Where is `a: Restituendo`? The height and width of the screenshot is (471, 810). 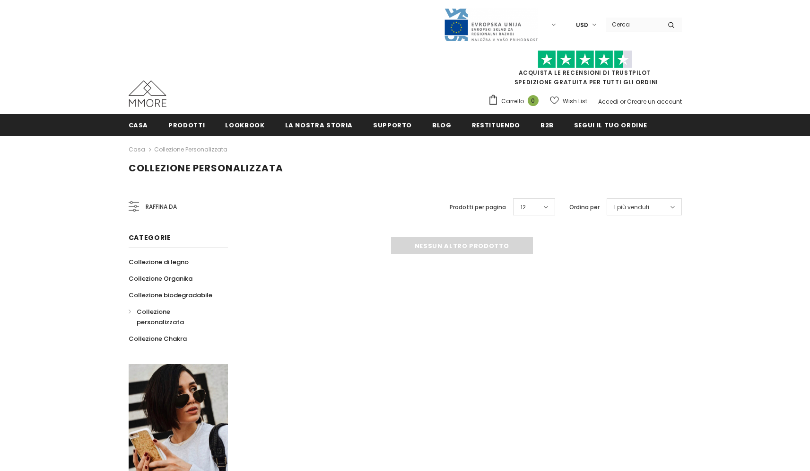
a: Restituendo is located at coordinates (496, 124).